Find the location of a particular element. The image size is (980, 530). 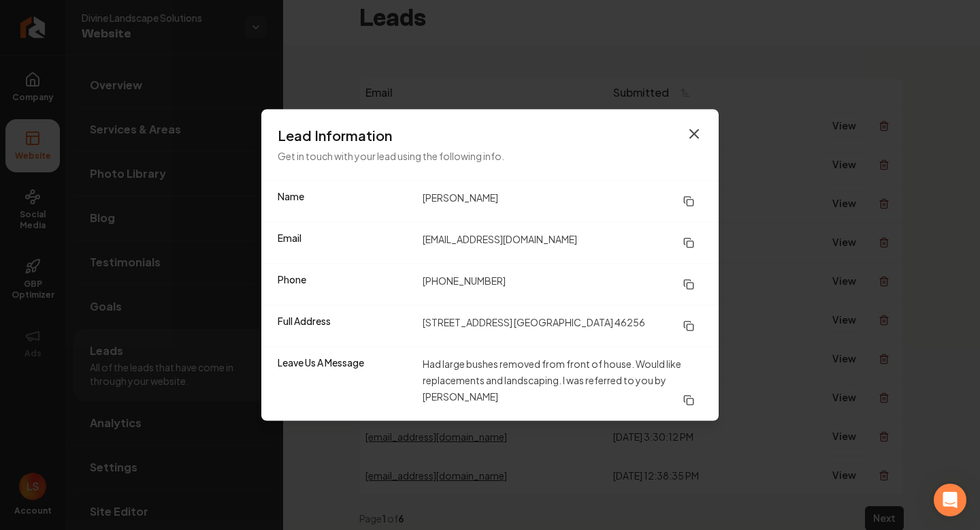

dt: Name is located at coordinates (345, 202).